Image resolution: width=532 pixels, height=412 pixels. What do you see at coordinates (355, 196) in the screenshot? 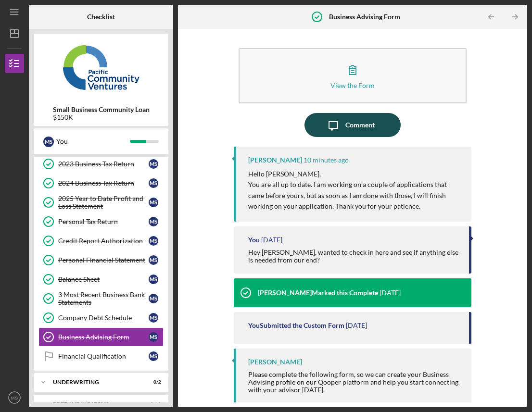
I see `p: You are all up to date. I am working on a couple of applications that came before yours, but as s...` at bounding box center [355, 196].